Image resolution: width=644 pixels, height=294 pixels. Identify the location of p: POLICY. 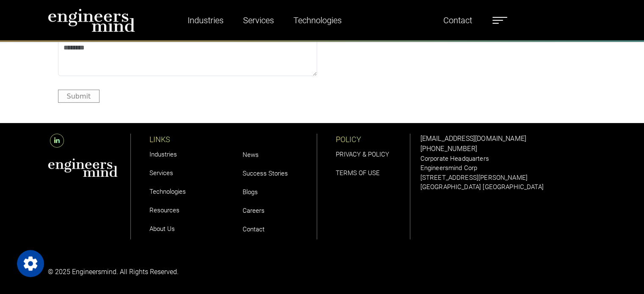
(373, 139).